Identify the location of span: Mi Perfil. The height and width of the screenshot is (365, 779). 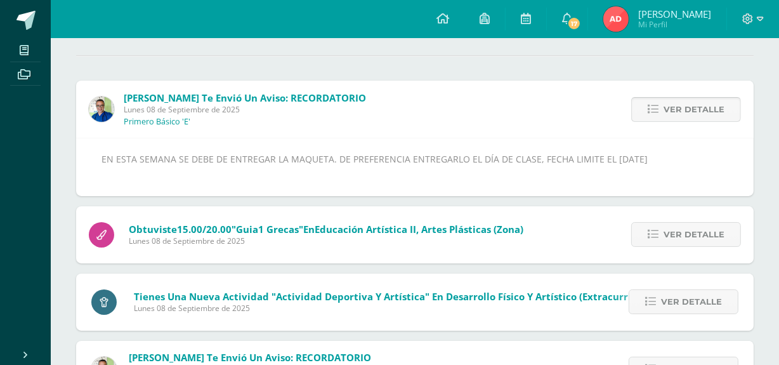
(674, 24).